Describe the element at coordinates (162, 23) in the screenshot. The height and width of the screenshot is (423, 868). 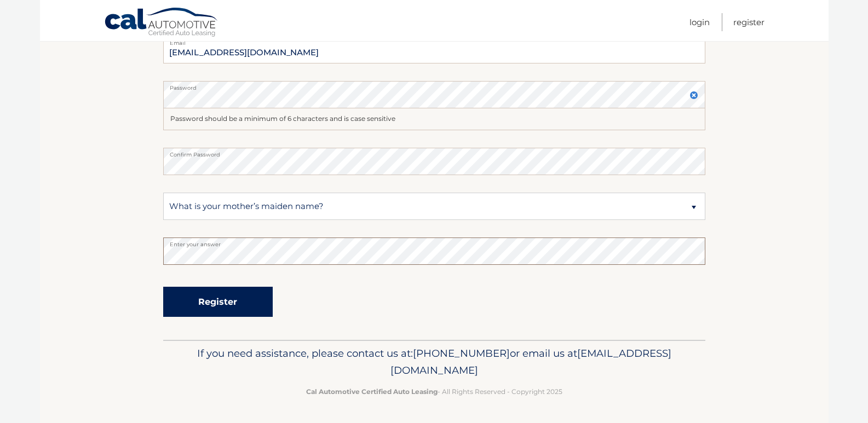
I see `a: Cal Automotive` at that location.